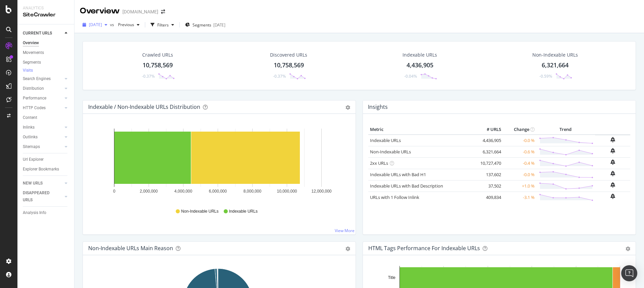 This screenshot has height=288, width=644. What do you see at coordinates (420, 65) in the screenshot?
I see `div: 4,436,905` at bounding box center [420, 65].